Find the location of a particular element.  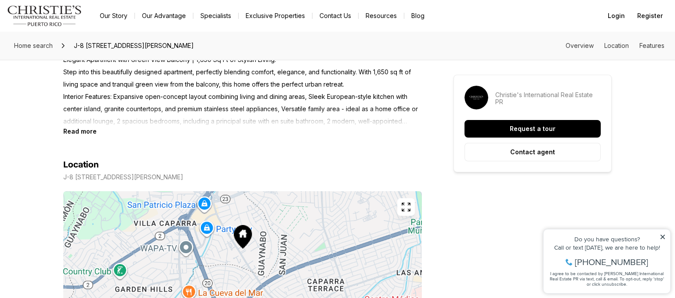

p: Request a tour is located at coordinates (533, 129).